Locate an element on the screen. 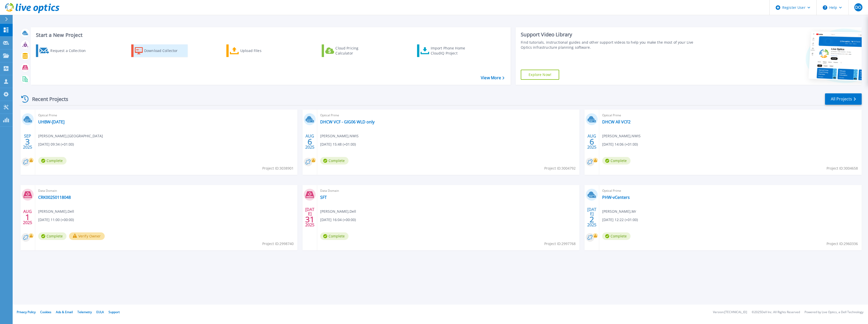 The image size is (868, 324). a: Cloud Pricing Calculator is located at coordinates (350, 50).